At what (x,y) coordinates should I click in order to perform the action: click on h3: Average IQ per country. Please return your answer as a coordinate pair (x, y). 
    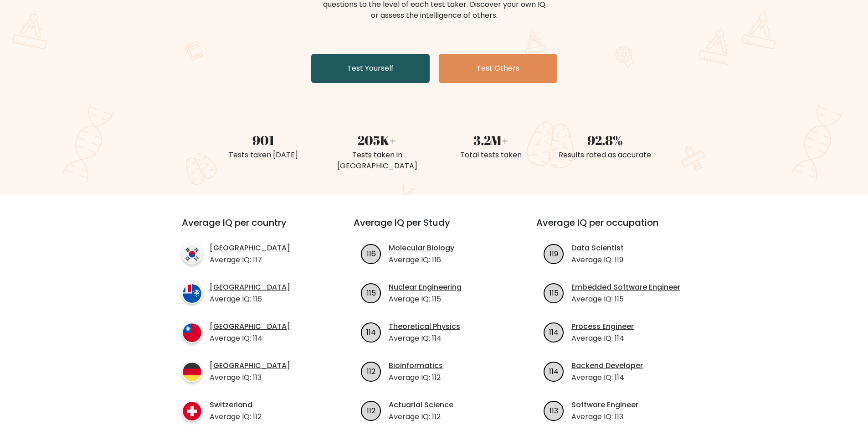
    Looking at the image, I should click on (251, 228).